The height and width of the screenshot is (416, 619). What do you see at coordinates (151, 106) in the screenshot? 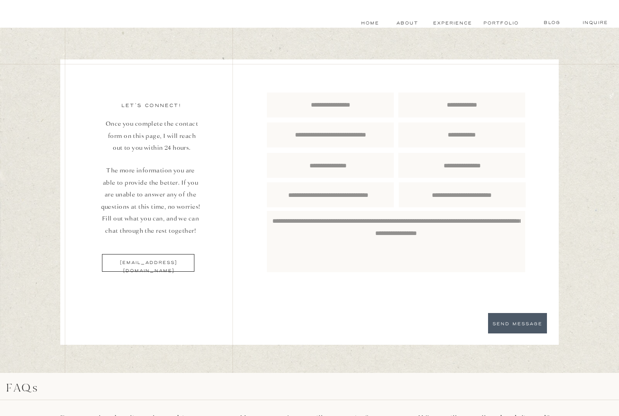
I see `p: let's connect!` at bounding box center [151, 106].